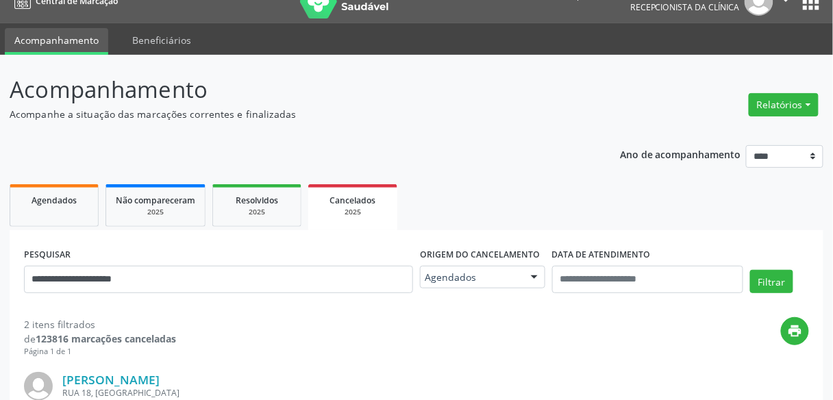 The height and width of the screenshot is (400, 833). I want to click on p: Ano de acompanhamento, so click(680, 153).